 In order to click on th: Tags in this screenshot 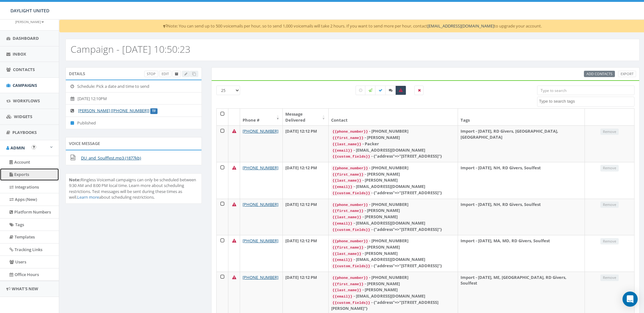, I will do `click(521, 117)`.